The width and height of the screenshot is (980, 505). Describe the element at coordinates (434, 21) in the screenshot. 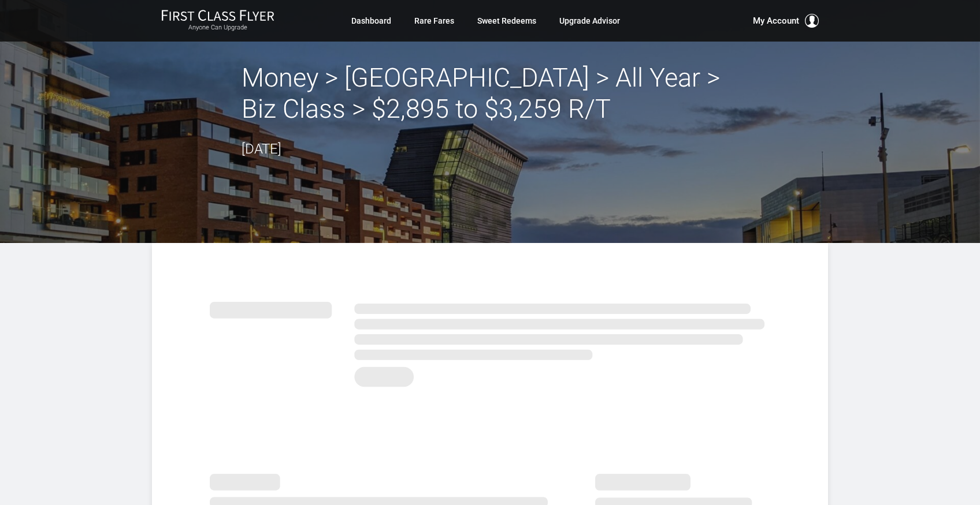

I see `a: Rare Fares` at that location.